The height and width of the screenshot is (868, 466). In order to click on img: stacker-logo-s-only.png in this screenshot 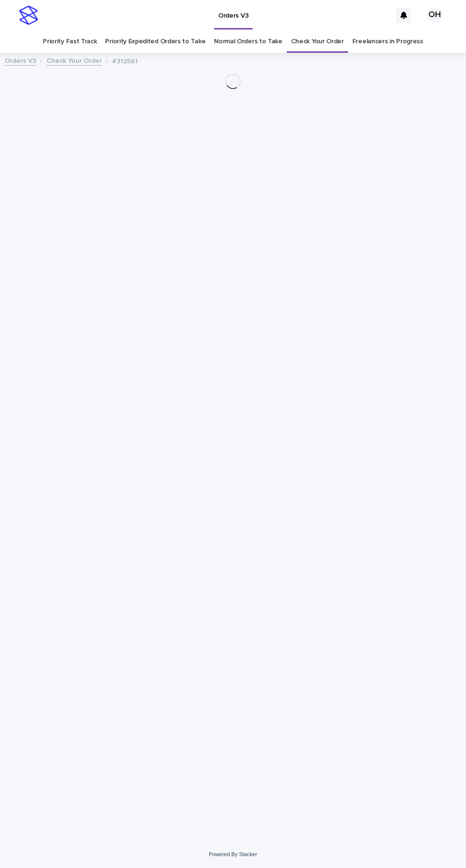, I will do `click(28, 15)`.